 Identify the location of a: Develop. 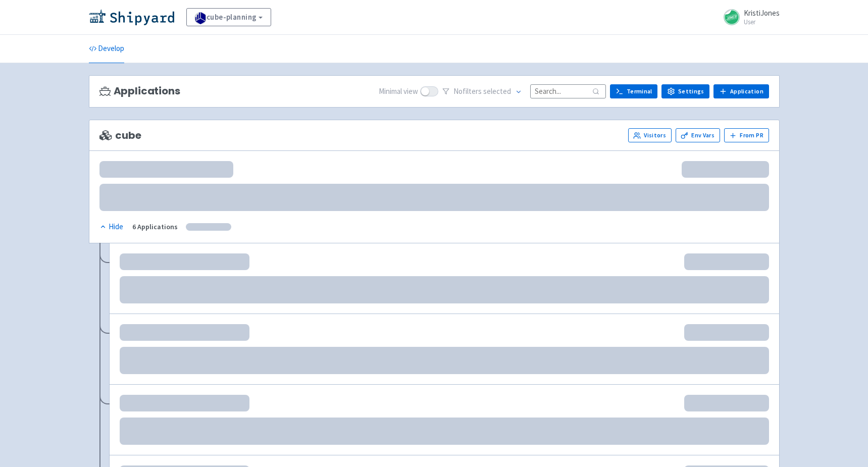
(107, 49).